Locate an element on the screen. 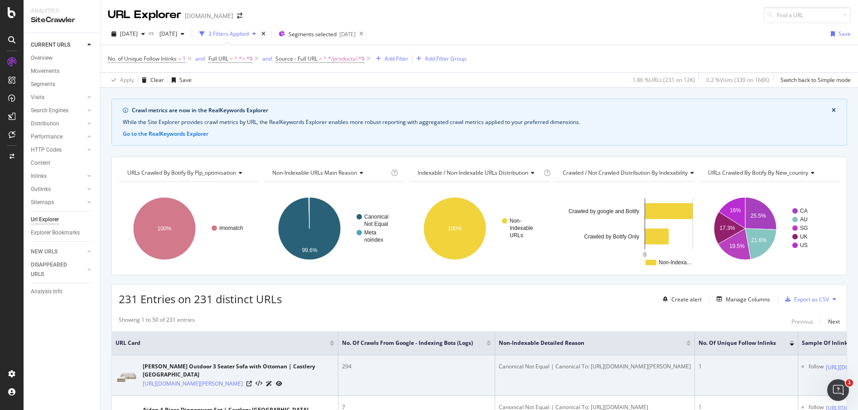 Image resolution: width=858 pixels, height=410 pixels. div: Performance is located at coordinates (47, 137).